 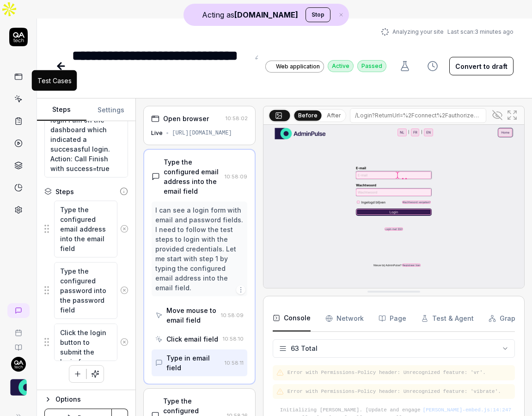 I want to click on time: 10:58:10, so click(x=233, y=339).